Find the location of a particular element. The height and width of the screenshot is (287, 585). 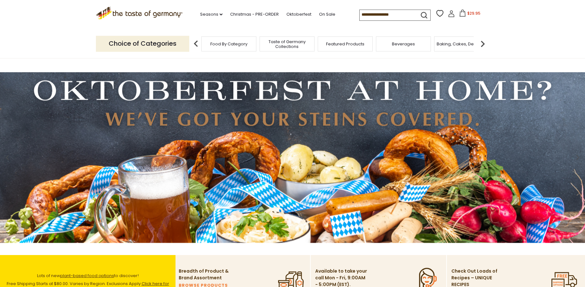

img: previous arrow is located at coordinates (196, 44).